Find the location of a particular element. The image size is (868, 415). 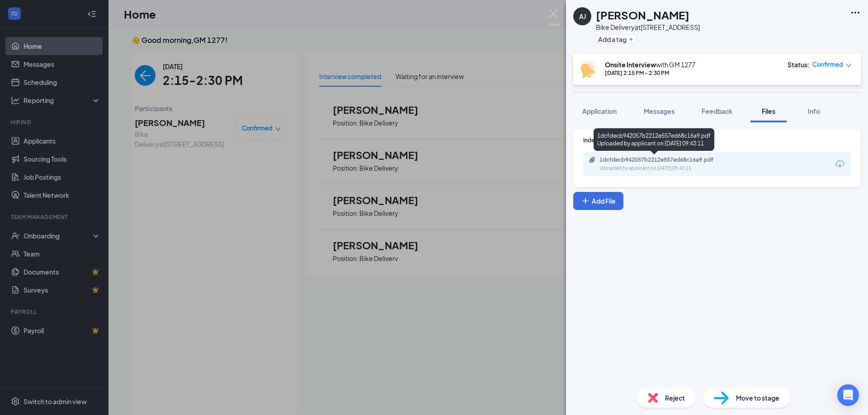

span: Confirmed is located at coordinates (828, 64).